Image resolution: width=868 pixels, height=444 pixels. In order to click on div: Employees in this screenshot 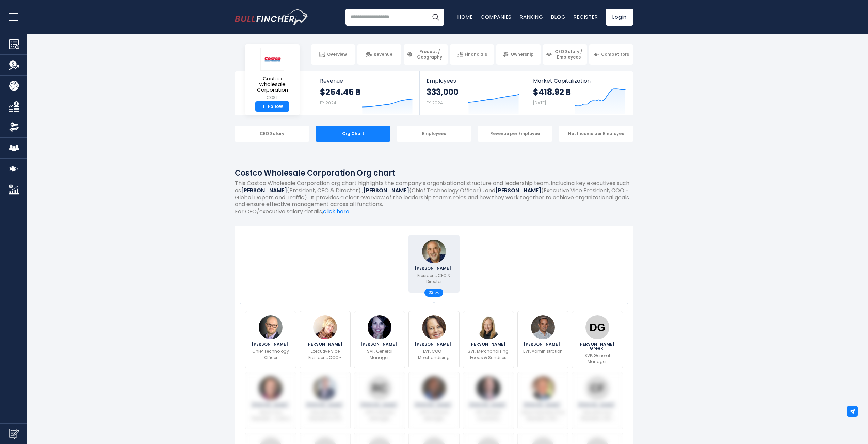, I will do `click(434, 134)`.